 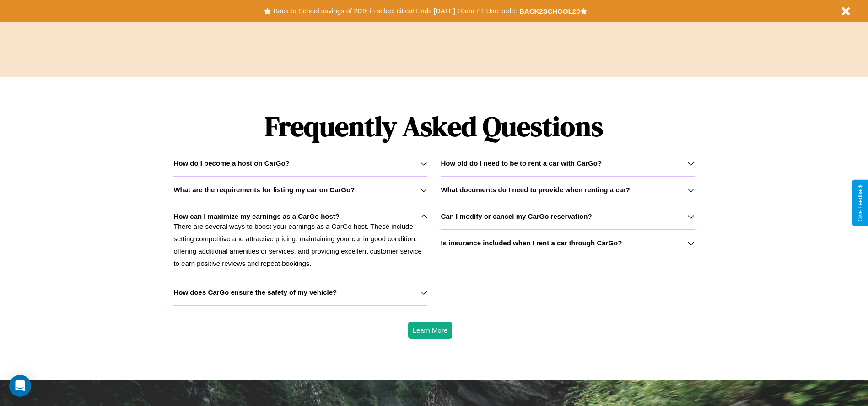 I want to click on b: BACK2SCHOOL20, so click(x=550, y=11).